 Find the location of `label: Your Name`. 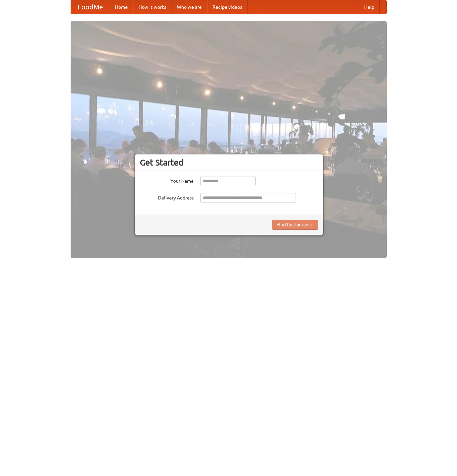

label: Your Name is located at coordinates (167, 180).